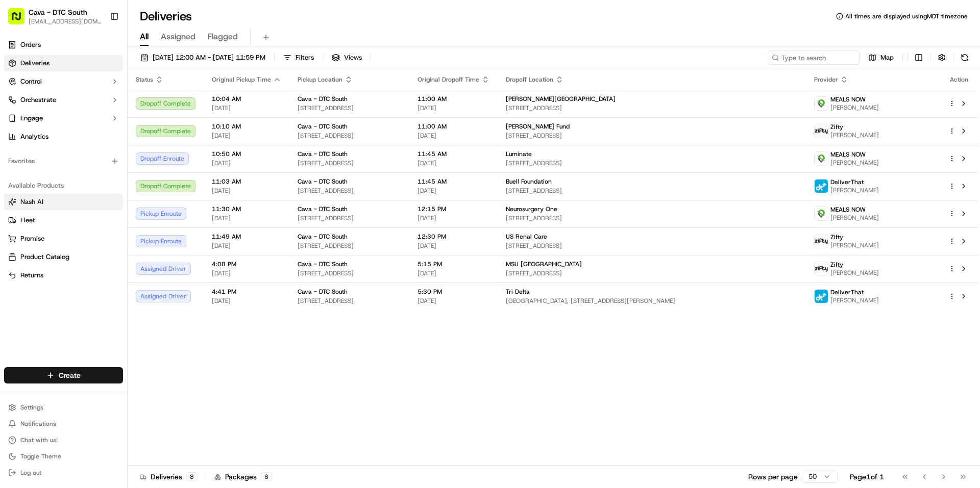  What do you see at coordinates (39, 424) in the screenshot?
I see `span: Notifications` at bounding box center [39, 424].